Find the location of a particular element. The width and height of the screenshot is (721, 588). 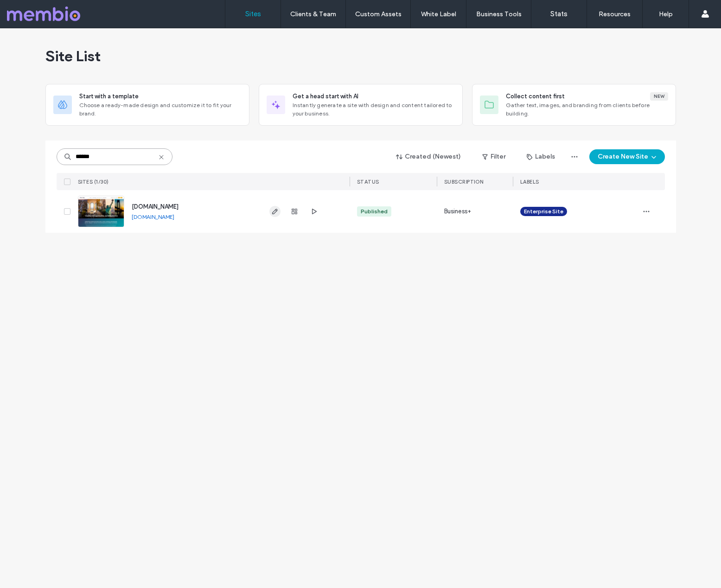

span: Enterprise Site is located at coordinates (544, 211).